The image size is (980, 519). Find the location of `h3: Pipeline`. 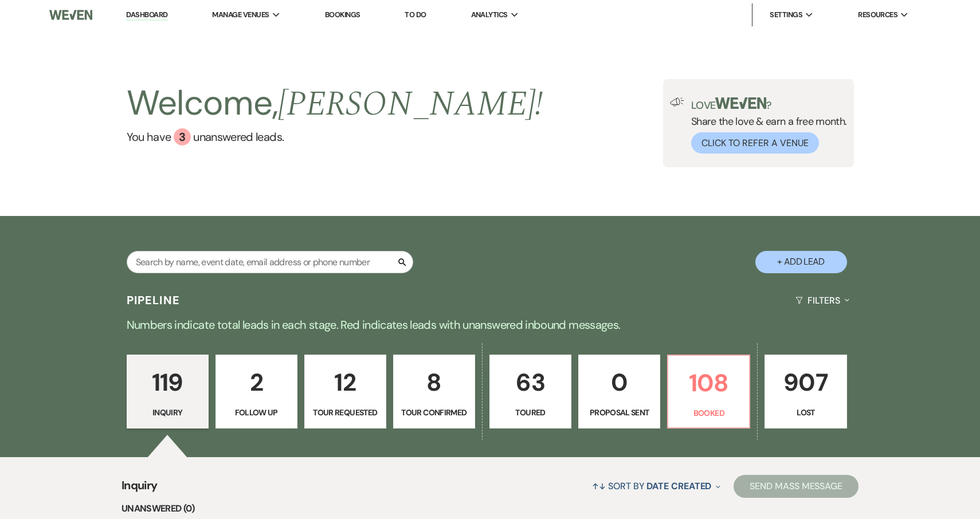

h3: Pipeline is located at coordinates (153, 300).